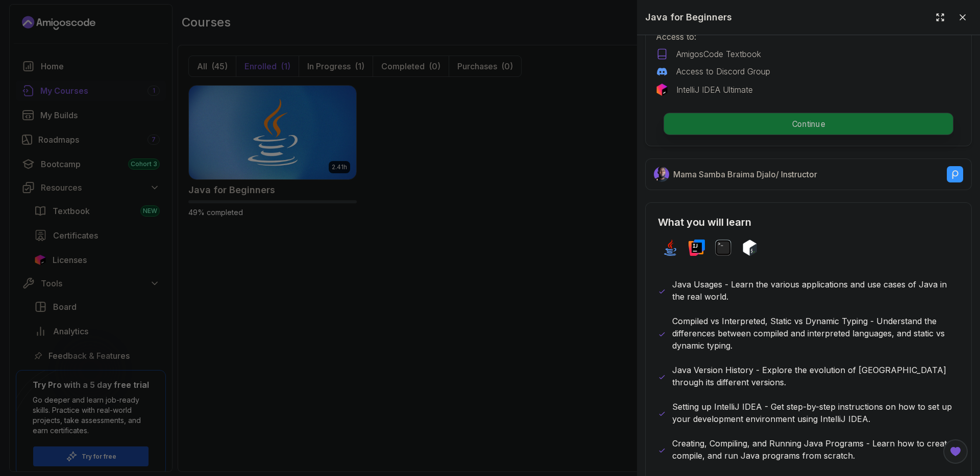 The width and height of the screenshot is (980, 476). I want to click on img: bash logo, so click(750, 248).